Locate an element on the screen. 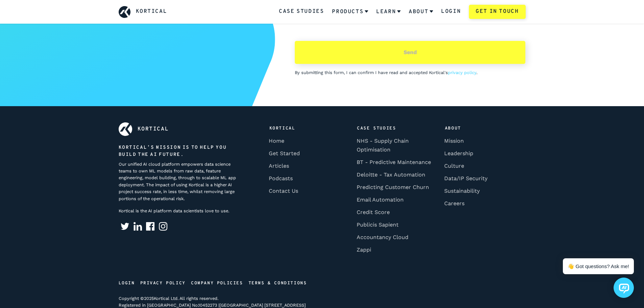 Image resolution: width=644 pixels, height=308 pixels. a: Predicting Customer Churn is located at coordinates (393, 187).